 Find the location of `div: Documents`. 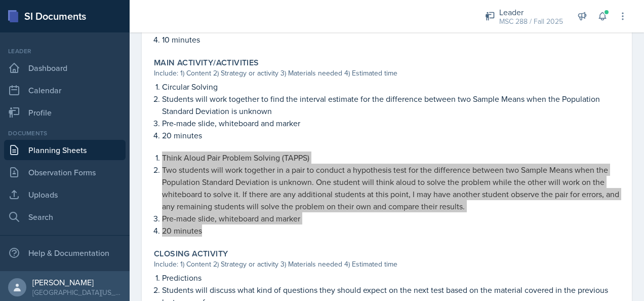

div: Documents is located at coordinates (65, 133).